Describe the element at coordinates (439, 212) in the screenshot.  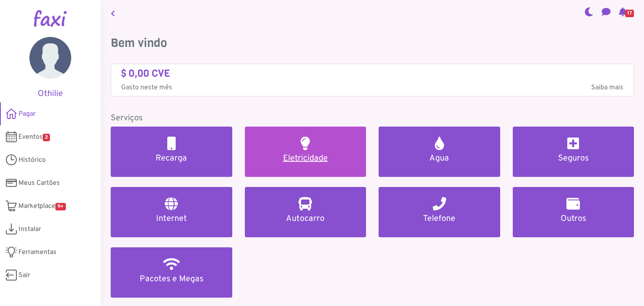
I see `a: Telefone` at that location.